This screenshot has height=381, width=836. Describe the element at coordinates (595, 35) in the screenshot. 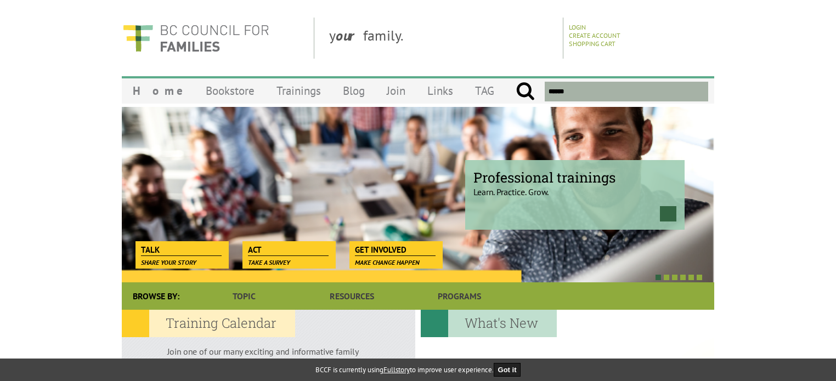

I see `a: Create Account` at that location.